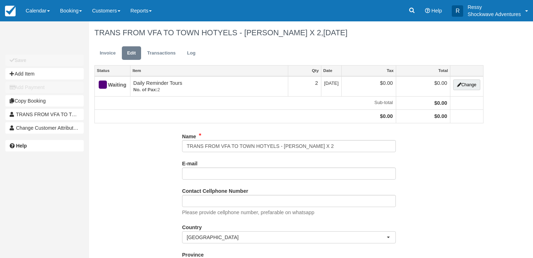  What do you see at coordinates (305, 86) in the screenshot?
I see `td: 2` at bounding box center [305, 86].